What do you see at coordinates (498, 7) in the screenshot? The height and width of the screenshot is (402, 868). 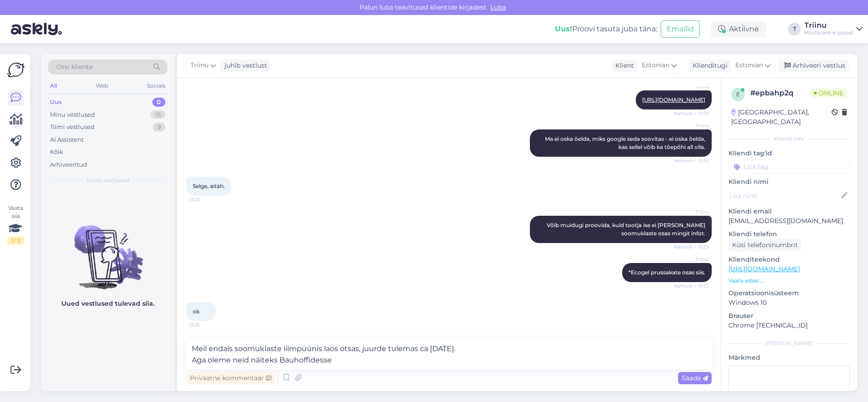 I see `span: Luba` at bounding box center [498, 7].